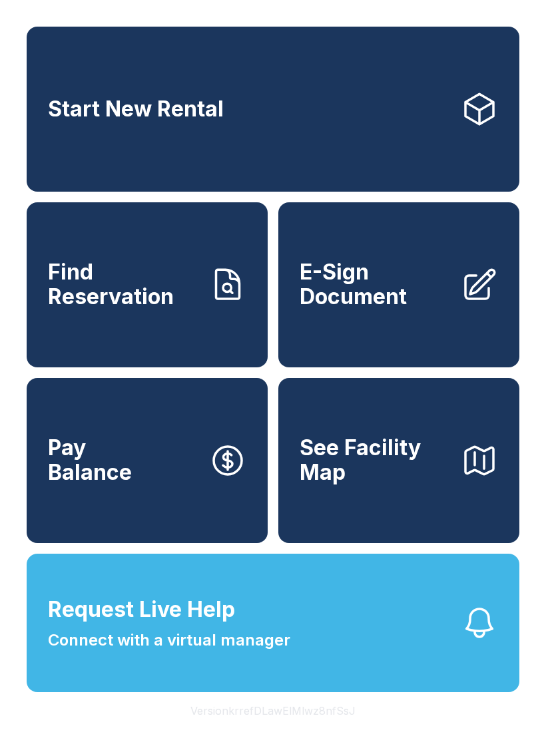 Image resolution: width=546 pixels, height=756 pixels. What do you see at coordinates (147, 285) in the screenshot?
I see `a: Find Reservation` at bounding box center [147, 285].